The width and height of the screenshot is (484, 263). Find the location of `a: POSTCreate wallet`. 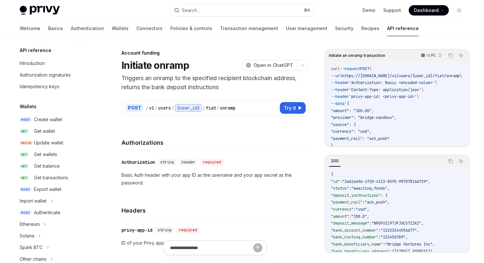

a: POSTCreate wallet is located at coordinates (56, 120).